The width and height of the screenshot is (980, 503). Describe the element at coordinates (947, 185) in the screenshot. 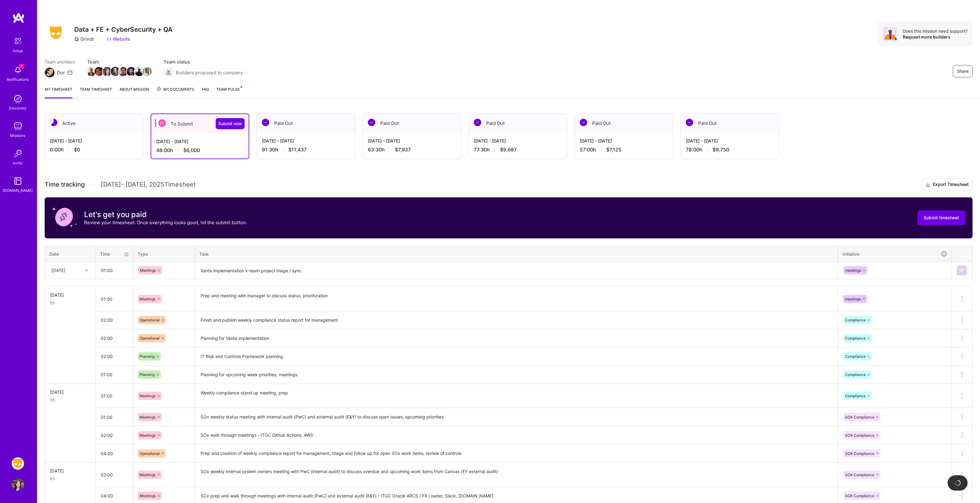

I see `button: Export Timesheet` at that location.